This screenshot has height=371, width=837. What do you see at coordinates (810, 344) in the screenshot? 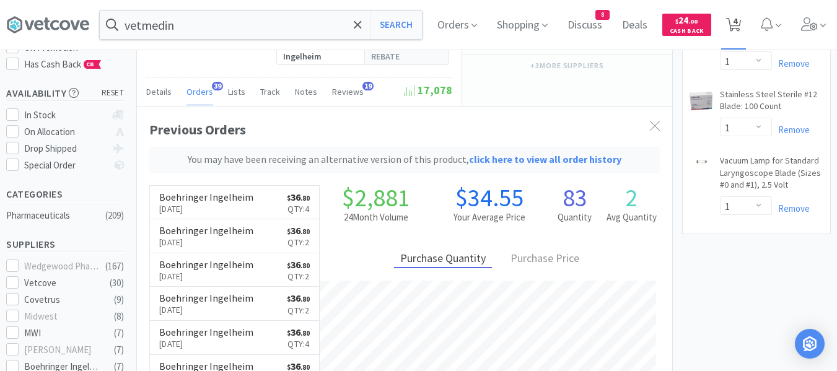
I see `div: Open Intercom Messenger` at bounding box center [810, 344].